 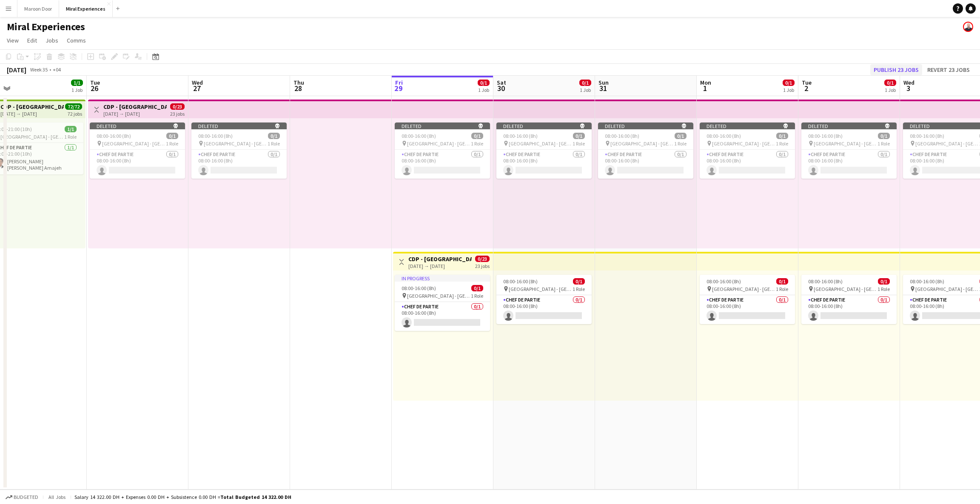 What do you see at coordinates (52, 40) in the screenshot?
I see `span: Jobs` at bounding box center [52, 40].